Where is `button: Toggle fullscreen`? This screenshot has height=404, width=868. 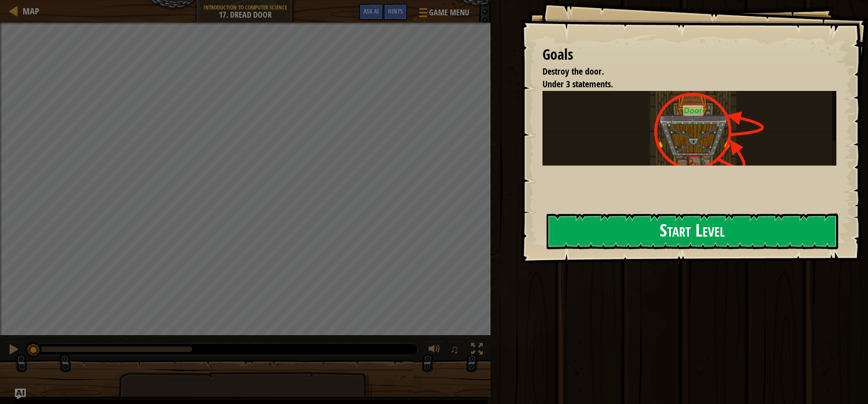
button: Toggle fullscreen is located at coordinates (477, 350).